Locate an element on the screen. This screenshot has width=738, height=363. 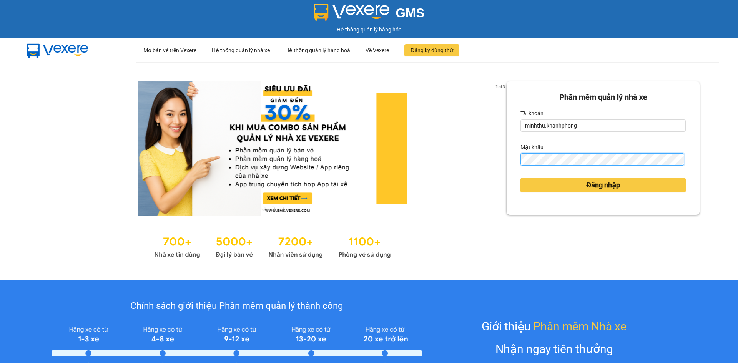
button: Đăng ký dùng thử is located at coordinates (432, 50).